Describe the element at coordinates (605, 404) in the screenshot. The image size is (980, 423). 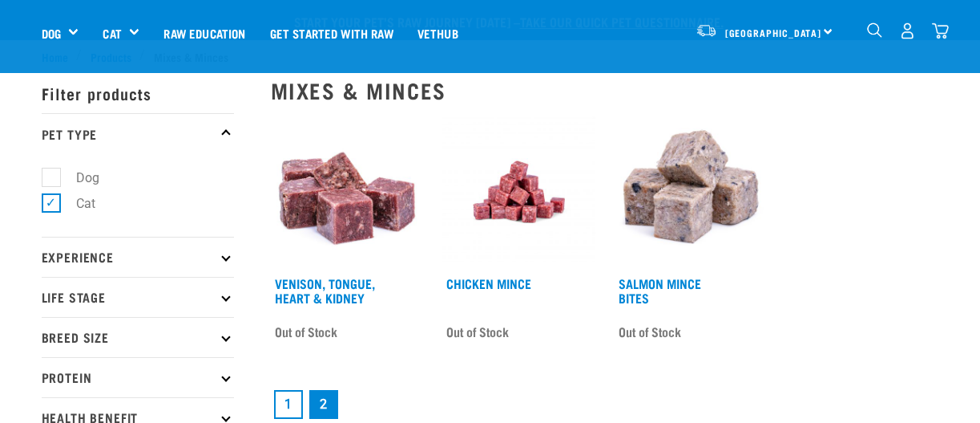
I see `nav: pagination` at that location.